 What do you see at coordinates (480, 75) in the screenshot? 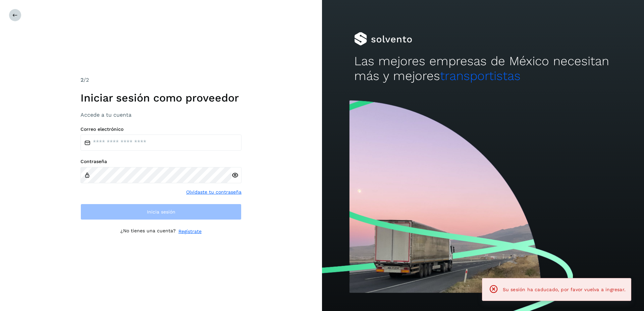
I see `span: transportistas` at bounding box center [480, 75].